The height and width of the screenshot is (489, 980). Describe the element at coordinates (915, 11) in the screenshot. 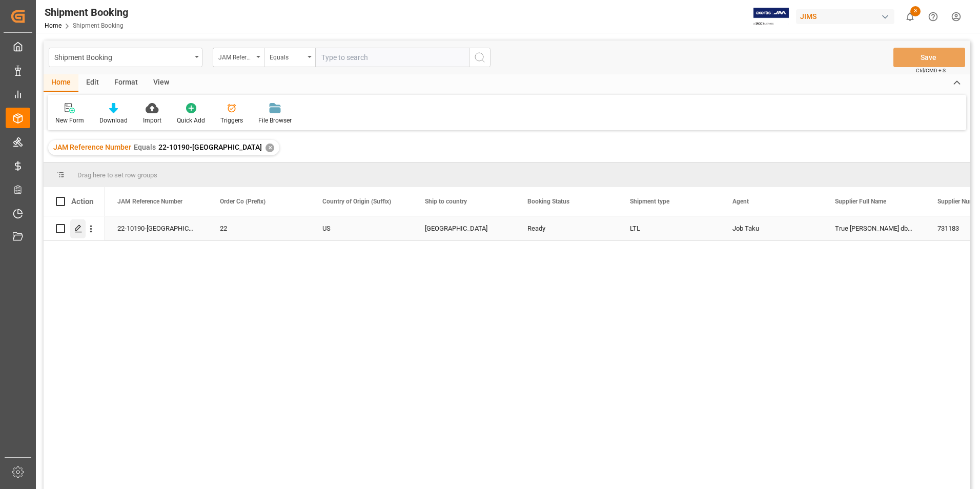

I see `span: 3` at that location.